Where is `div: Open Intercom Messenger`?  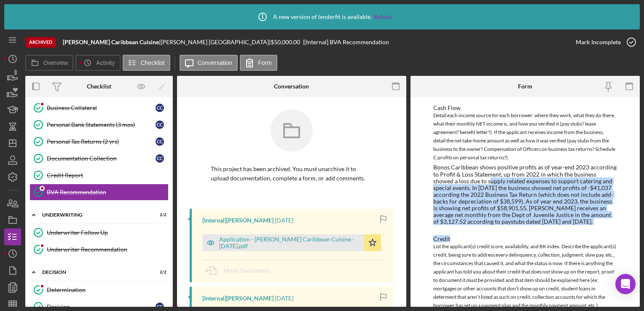 div: Open Intercom Messenger is located at coordinates (625, 284).